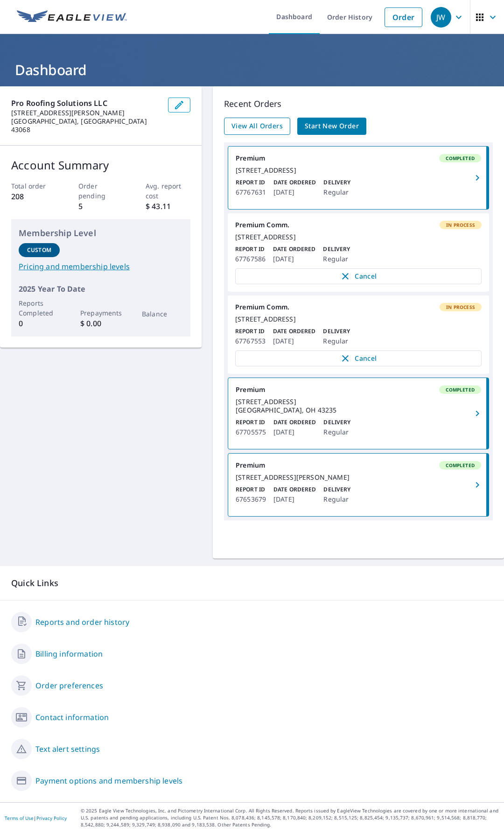 The width and height of the screenshot is (504, 833). What do you see at coordinates (82, 622) in the screenshot?
I see `a: Reports and order history` at bounding box center [82, 622].